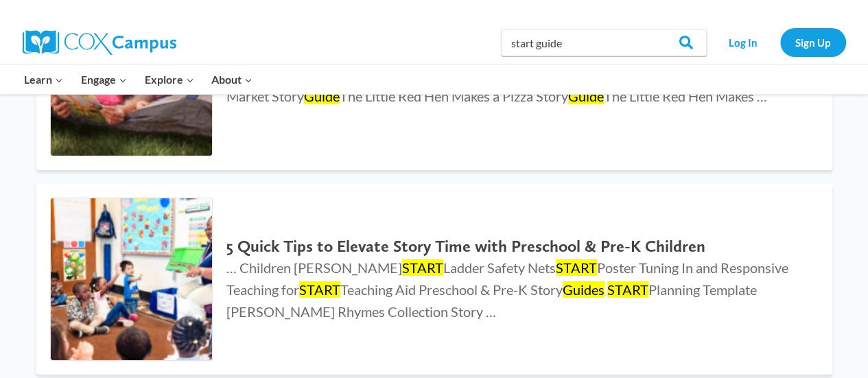  Describe the element at coordinates (132, 280) in the screenshot. I see `img: 5 Quick Tips to Elevate Story Time with Preschool & Pre-K Children` at that location.